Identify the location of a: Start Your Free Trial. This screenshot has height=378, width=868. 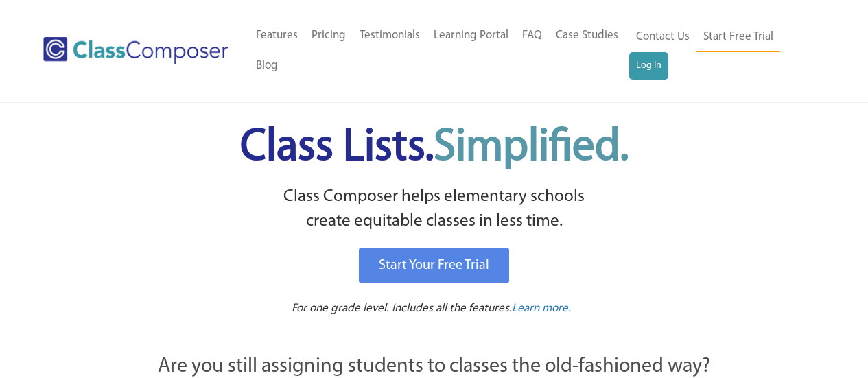
(434, 265).